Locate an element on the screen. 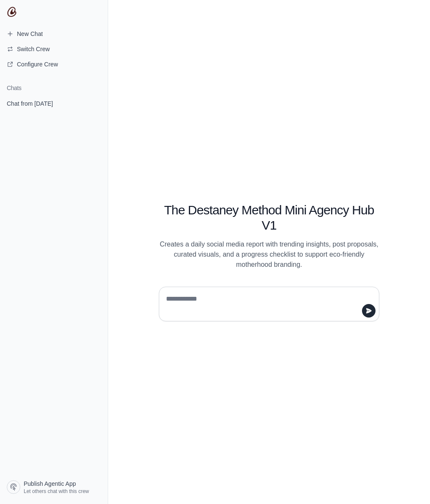  span: Switch Crew is located at coordinates (34, 49).